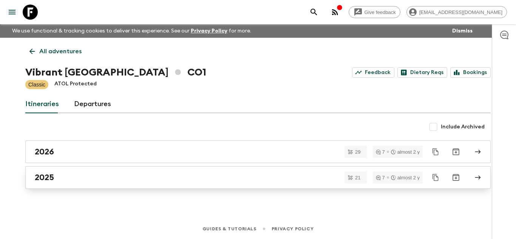 This screenshot has width=516, height=239. Describe the element at coordinates (470, 73) in the screenshot. I see `a: Bookings` at that location.